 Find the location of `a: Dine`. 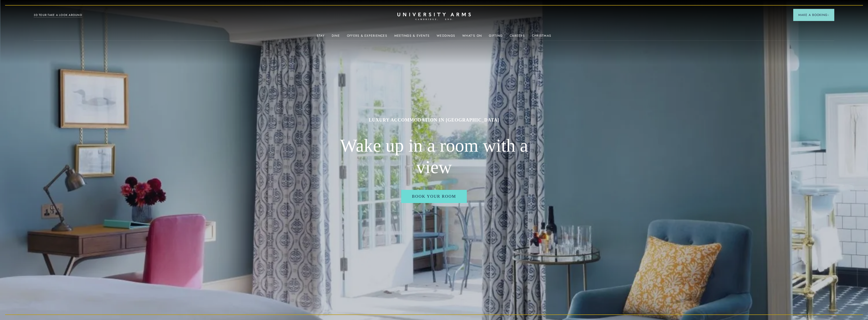

a: Dine is located at coordinates (336, 37).